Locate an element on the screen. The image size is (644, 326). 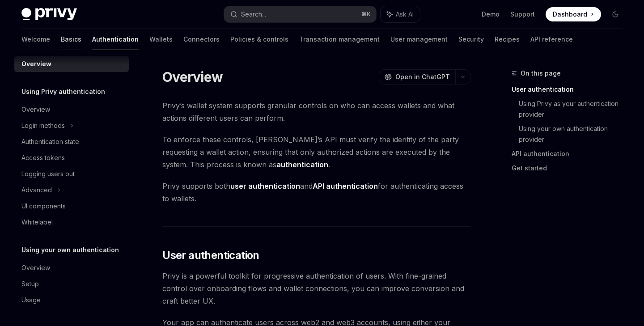
a: Setup is located at coordinates (72, 284).